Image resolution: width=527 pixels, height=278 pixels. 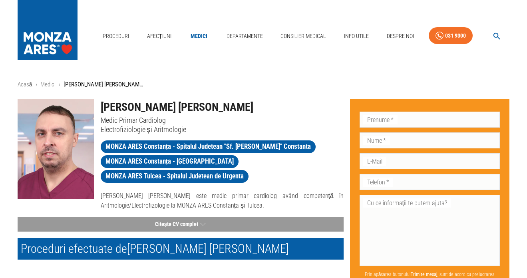 I want to click on a: Despre Noi, so click(x=400, y=36).